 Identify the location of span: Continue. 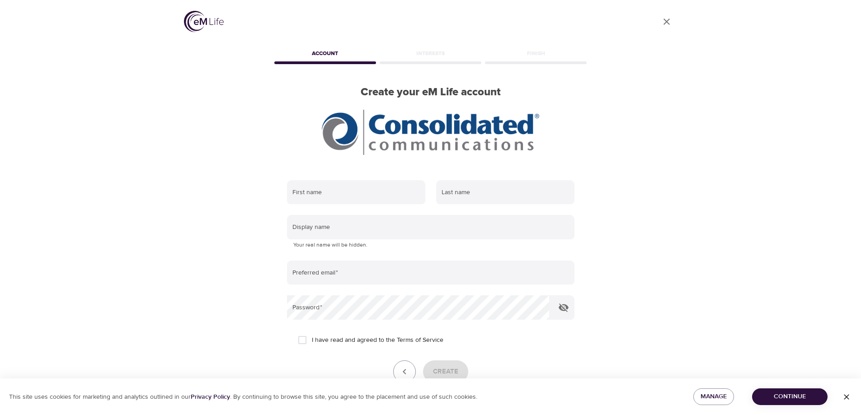
(789, 397).